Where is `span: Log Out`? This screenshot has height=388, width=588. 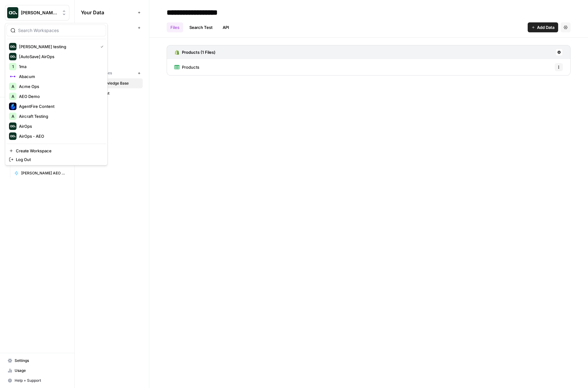 span: Log Out is located at coordinates (58, 159).